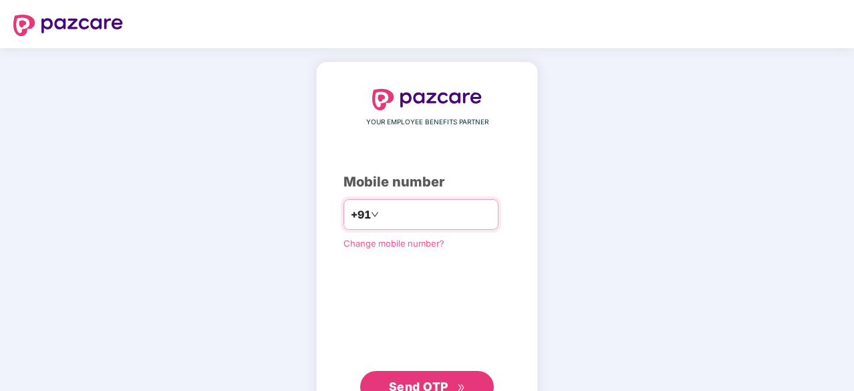  Describe the element at coordinates (427, 122) in the screenshot. I see `span: YOUR EMPLOYEE BENEFITS PARTNER` at that location.